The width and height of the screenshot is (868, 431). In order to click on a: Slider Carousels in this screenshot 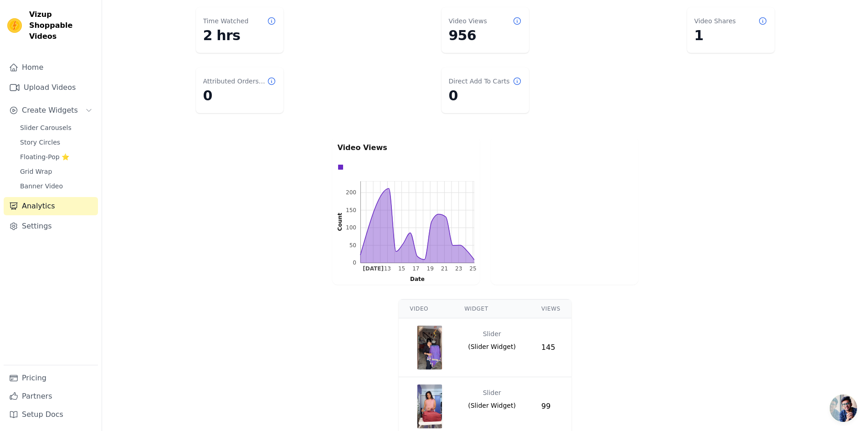, I will do `click(56, 128)`.